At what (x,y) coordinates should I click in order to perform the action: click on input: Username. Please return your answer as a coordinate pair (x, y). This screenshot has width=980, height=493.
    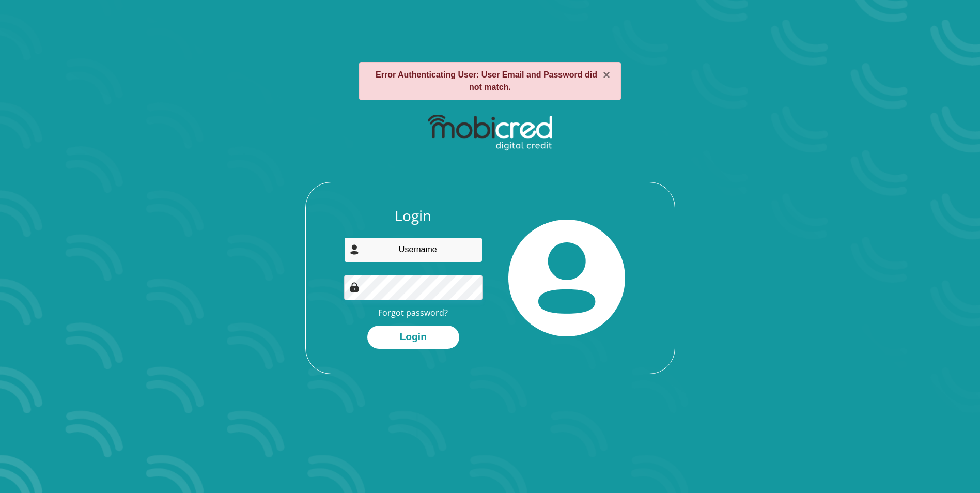
    Looking at the image, I should click on (414, 249).